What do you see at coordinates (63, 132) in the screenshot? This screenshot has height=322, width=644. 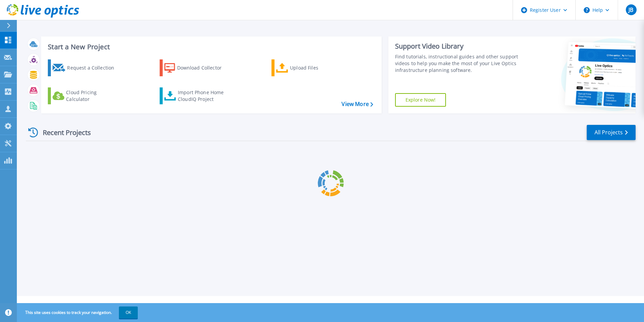 I see `div: Recent Projects` at bounding box center [63, 132].